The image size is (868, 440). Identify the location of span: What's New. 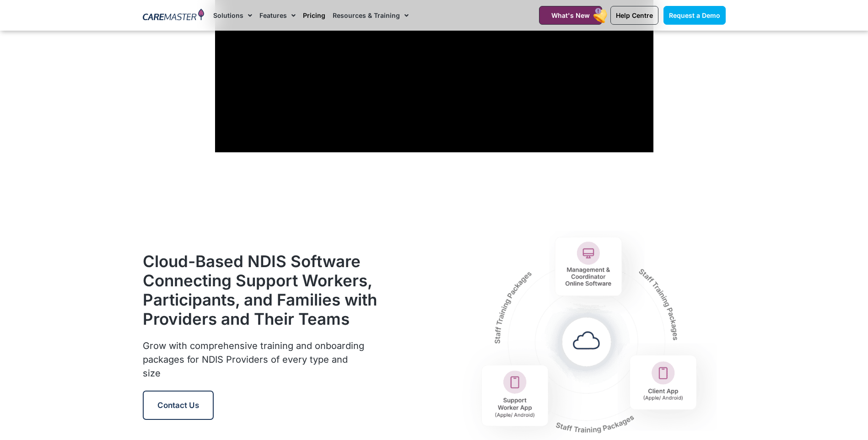
(571, 15).